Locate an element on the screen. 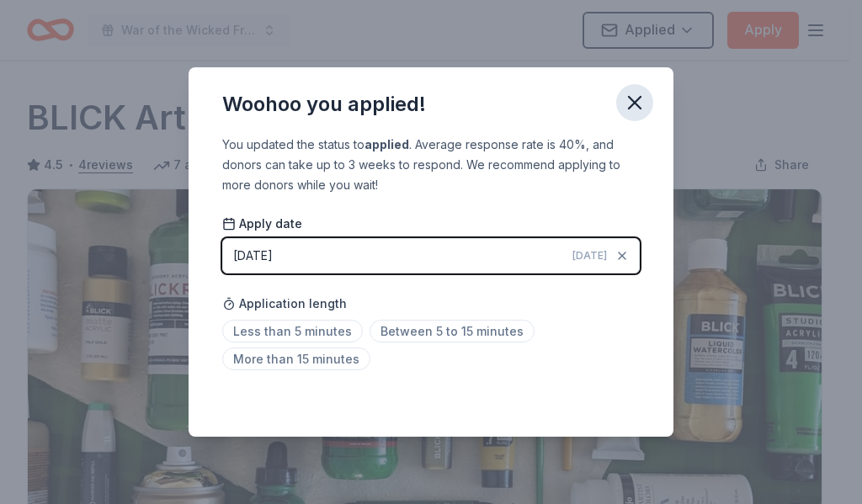  div: Woohoo you applied! is located at coordinates (324, 105).